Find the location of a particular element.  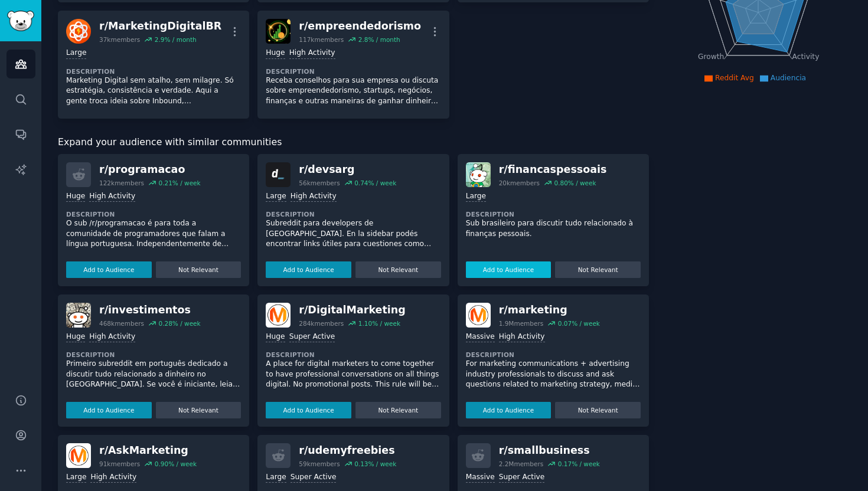

div: r/ marketing is located at coordinates (549, 310).